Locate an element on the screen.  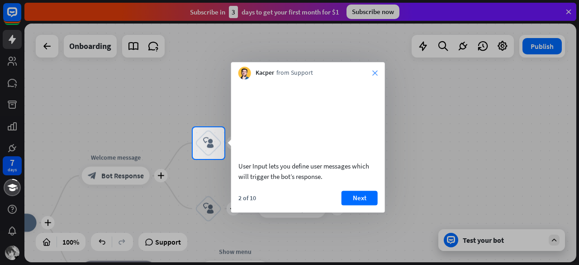
i: close is located at coordinates (375, 73).